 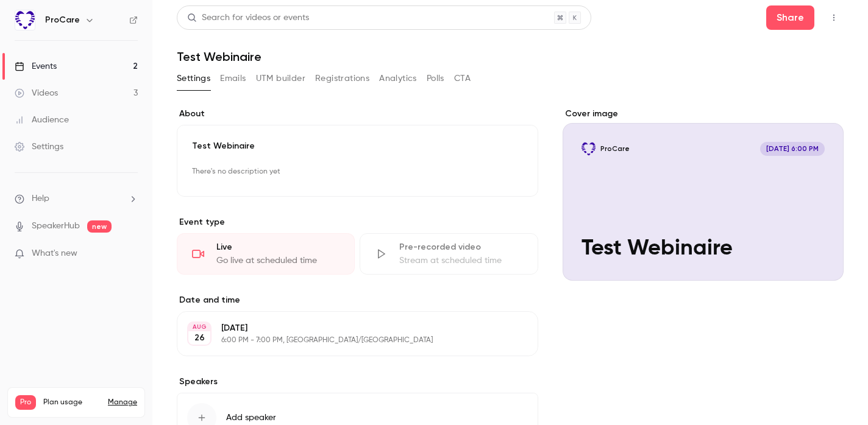 I want to click on div: Settings, so click(x=39, y=147).